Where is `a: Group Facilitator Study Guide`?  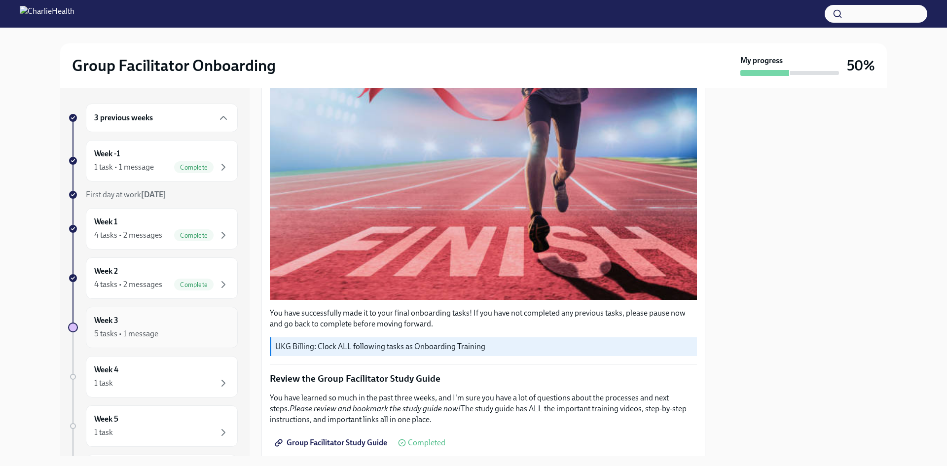 a: Group Facilitator Study Guide is located at coordinates (332, 443).